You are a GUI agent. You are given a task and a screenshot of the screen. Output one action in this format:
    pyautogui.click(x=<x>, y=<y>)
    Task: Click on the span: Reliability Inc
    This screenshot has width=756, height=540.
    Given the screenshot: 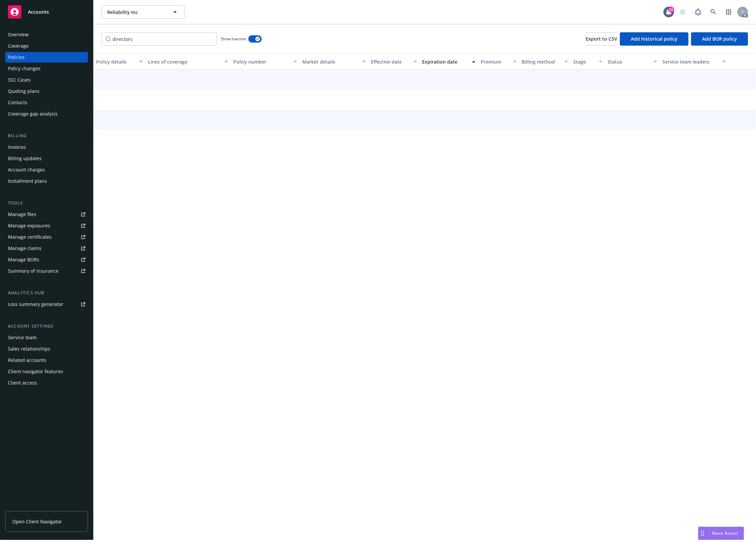 What is the action you would take?
    pyautogui.click(x=136, y=12)
    